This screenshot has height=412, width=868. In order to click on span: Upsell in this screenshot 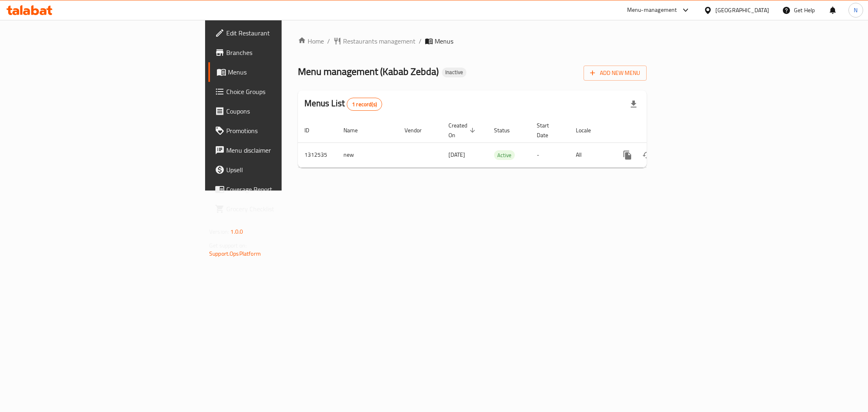, I will do `click(285, 169)`.